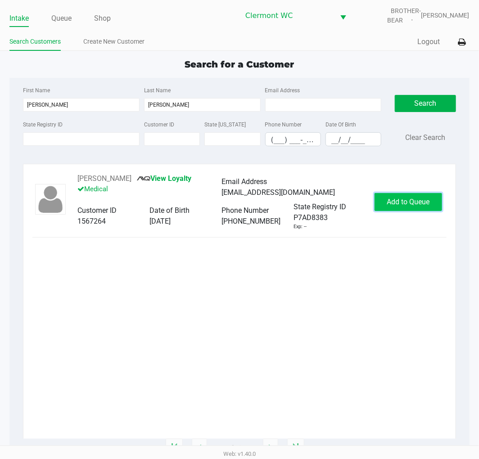  Describe the element at coordinates (245, 210) in the screenshot. I see `span: Phone Number` at that location.